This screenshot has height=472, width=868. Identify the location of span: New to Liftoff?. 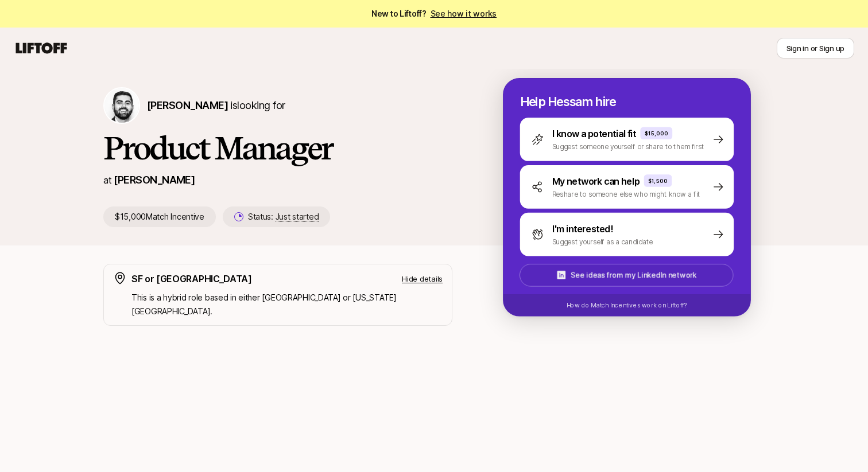
(434, 14).